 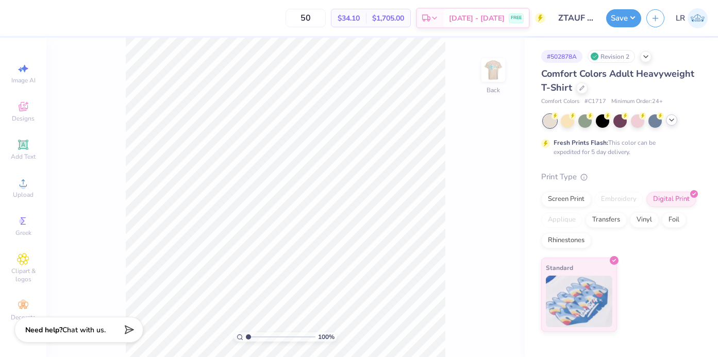 What do you see at coordinates (23, 317) in the screenshot?
I see `span: Decorate` at bounding box center [23, 317].